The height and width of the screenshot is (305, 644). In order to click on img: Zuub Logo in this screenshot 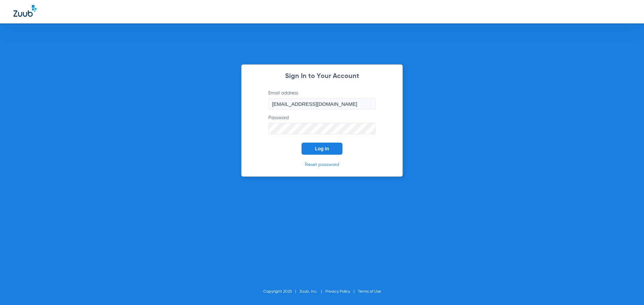, I will do `click(25, 11)`.